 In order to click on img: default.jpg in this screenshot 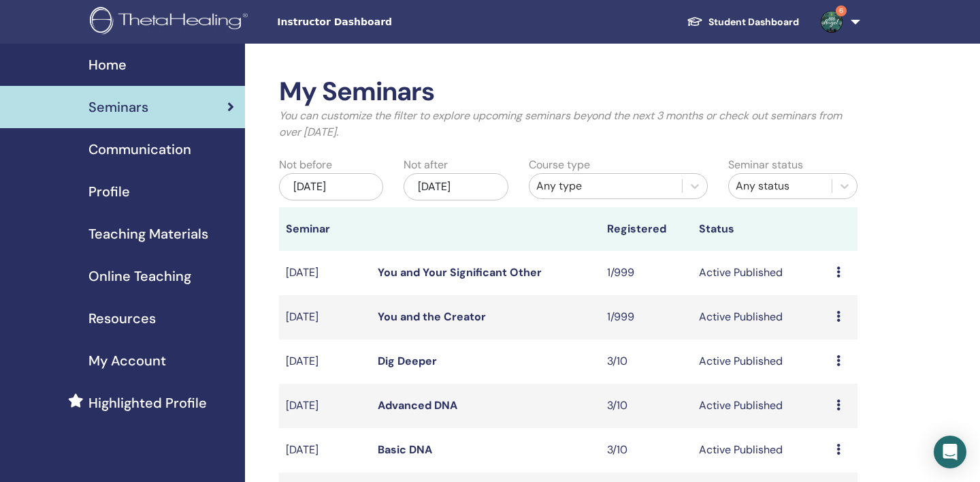, I will do `click(832, 22)`.